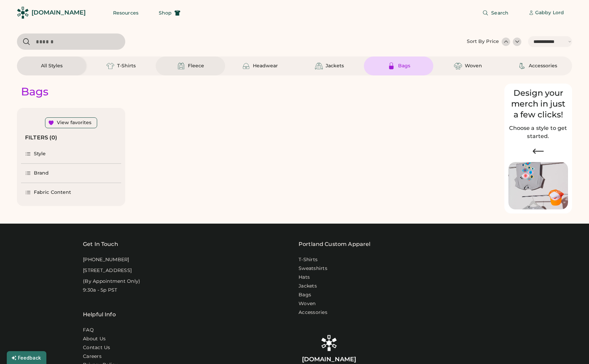 This screenshot has height=364, width=589. What do you see at coordinates (41, 138) in the screenshot?
I see `div: FILTERS (0)` at bounding box center [41, 138].